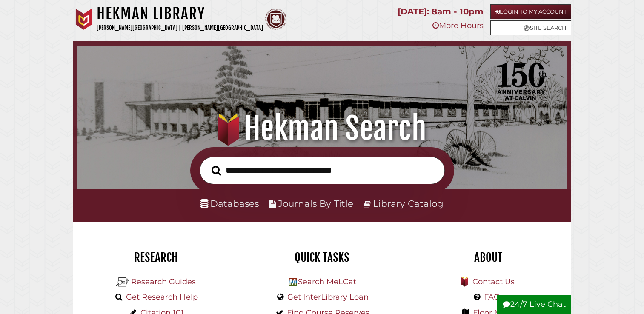  Describe the element at coordinates (493, 282) in the screenshot. I see `a: Contact Us` at that location.